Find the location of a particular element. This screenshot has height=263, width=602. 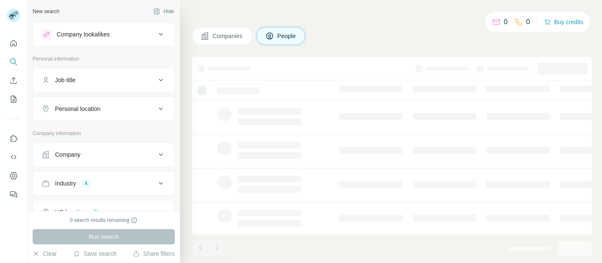

button: Hide is located at coordinates (163, 11).